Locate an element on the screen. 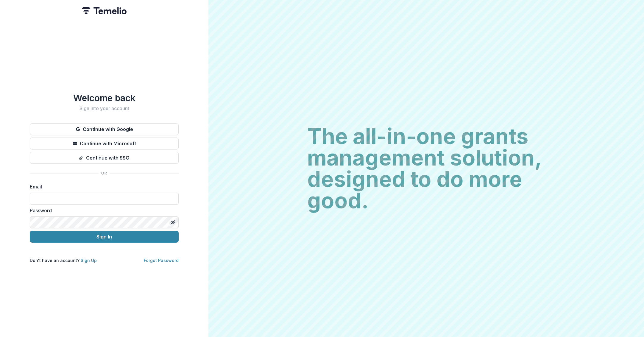 This screenshot has width=644, height=337. button: Toggle password visibility is located at coordinates (173, 223).